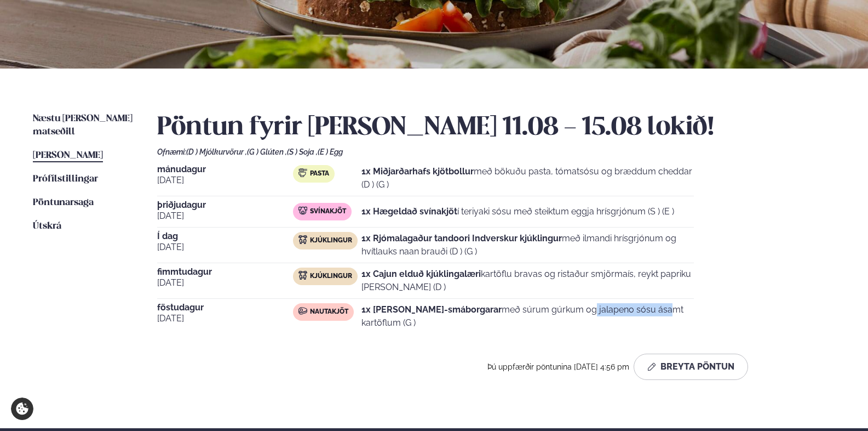 This screenshot has width=868, height=431. What do you see at coordinates (302, 151) in the screenshot?
I see `span: (S ) Soja ,` at bounding box center [302, 151].